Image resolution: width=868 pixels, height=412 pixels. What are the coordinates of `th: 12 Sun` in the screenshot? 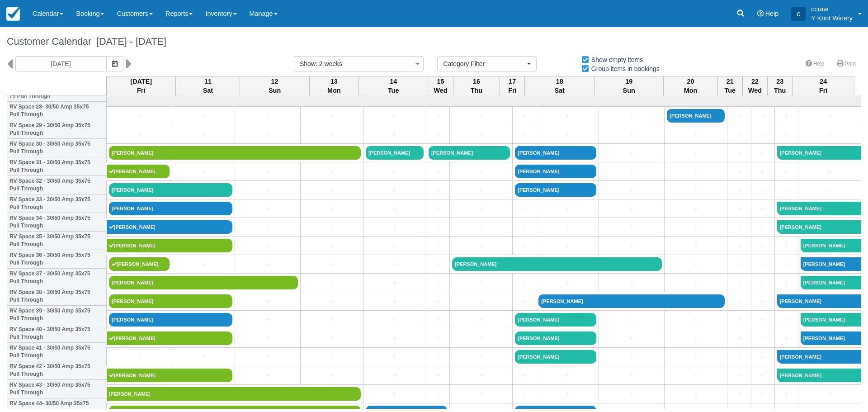 It's located at (275, 86).